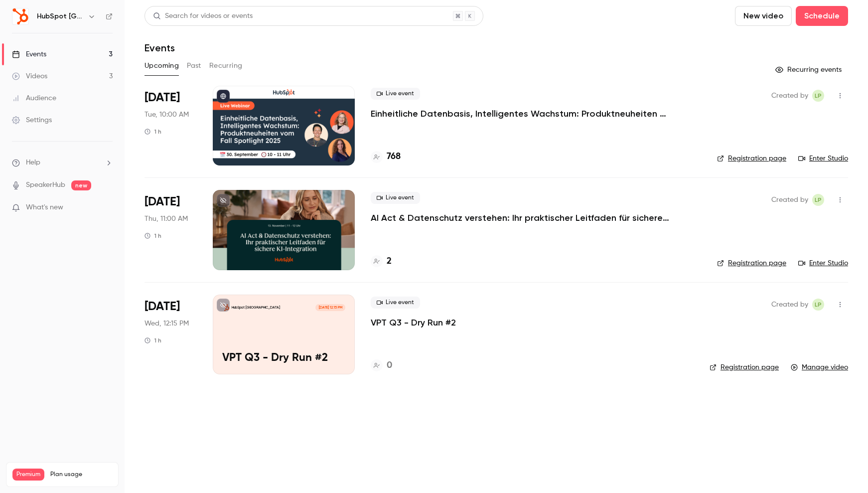  I want to click on a: VPT Q3 - Dry Run #2, so click(413, 322).